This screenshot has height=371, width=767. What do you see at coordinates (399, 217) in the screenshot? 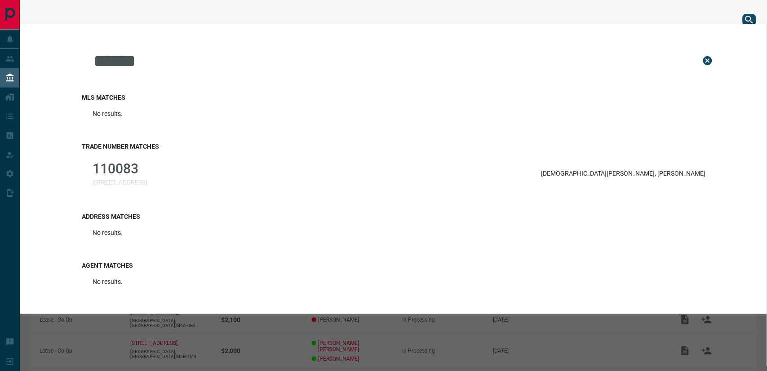
I see `h3: Address Matches` at bounding box center [399, 217].